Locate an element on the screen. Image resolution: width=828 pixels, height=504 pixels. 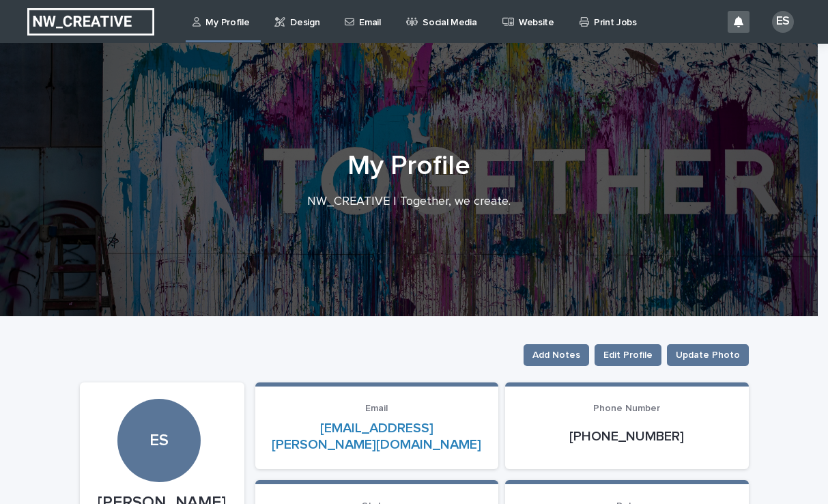
p: NW_CREATIVE | Together, we create. is located at coordinates (409, 202).